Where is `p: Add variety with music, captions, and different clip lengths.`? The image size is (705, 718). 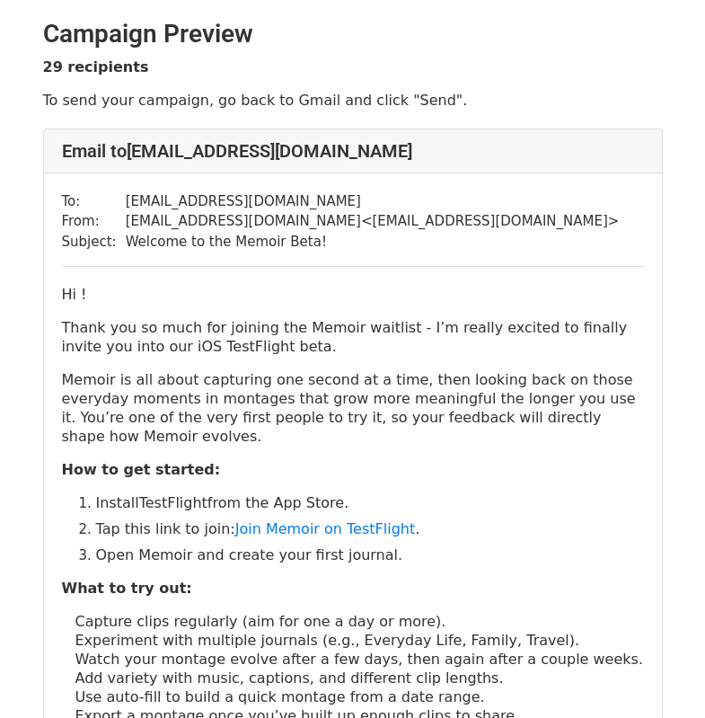 p: Add variety with music, captions, and different clip lengths. is located at coordinates (359, 677).